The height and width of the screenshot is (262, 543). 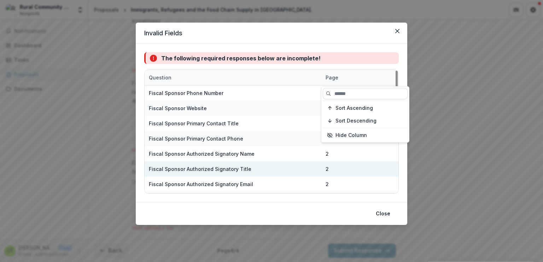 What do you see at coordinates (202, 154) in the screenshot?
I see `div: Fiscal Sponsor Authorized Signatory Name` at bounding box center [202, 154].